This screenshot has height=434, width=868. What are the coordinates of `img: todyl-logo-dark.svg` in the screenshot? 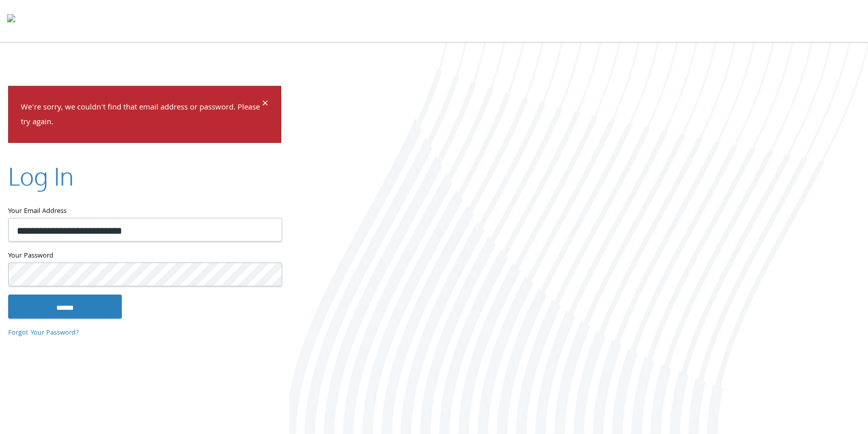 It's located at (11, 20).